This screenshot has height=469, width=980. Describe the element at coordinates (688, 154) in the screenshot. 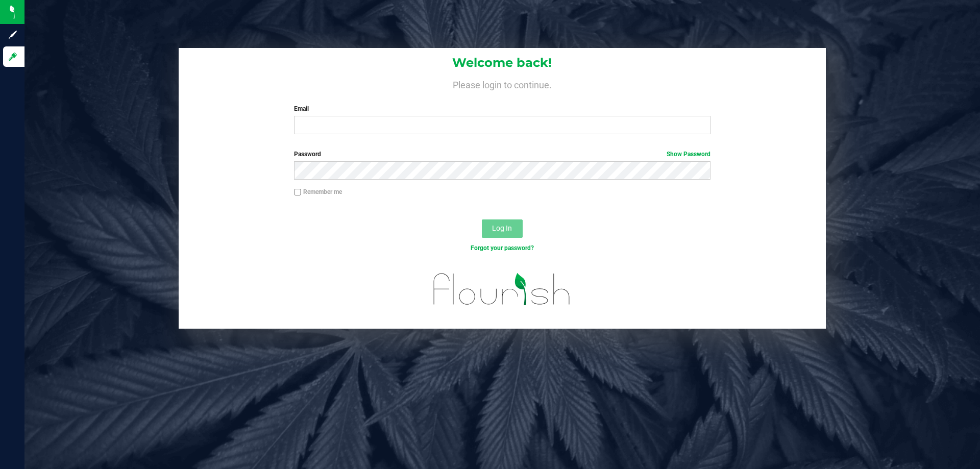

I see `a: Show Password` at that location.